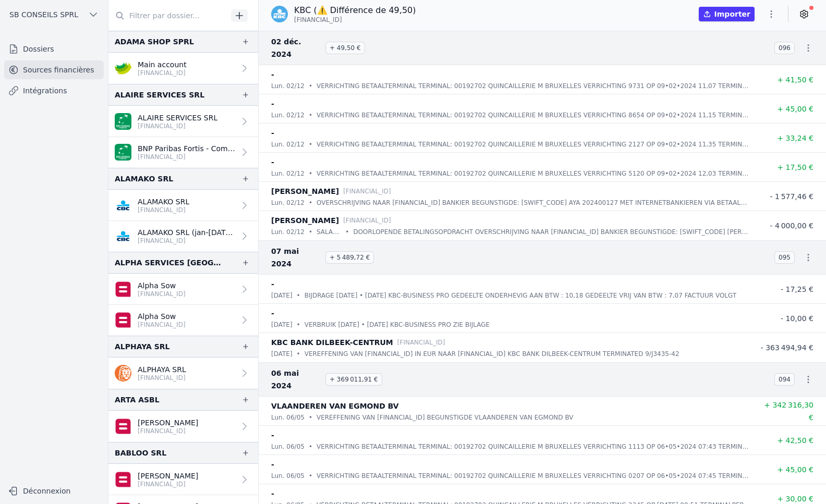 The width and height of the screenshot is (826, 504). What do you see at coordinates (168, 16) in the screenshot?
I see `input: Filtrer par dossier...` at bounding box center [168, 16].